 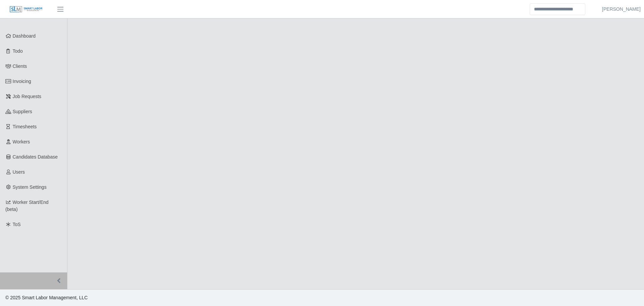 What do you see at coordinates (30, 187) in the screenshot?
I see `span: System Settings` at bounding box center [30, 187].